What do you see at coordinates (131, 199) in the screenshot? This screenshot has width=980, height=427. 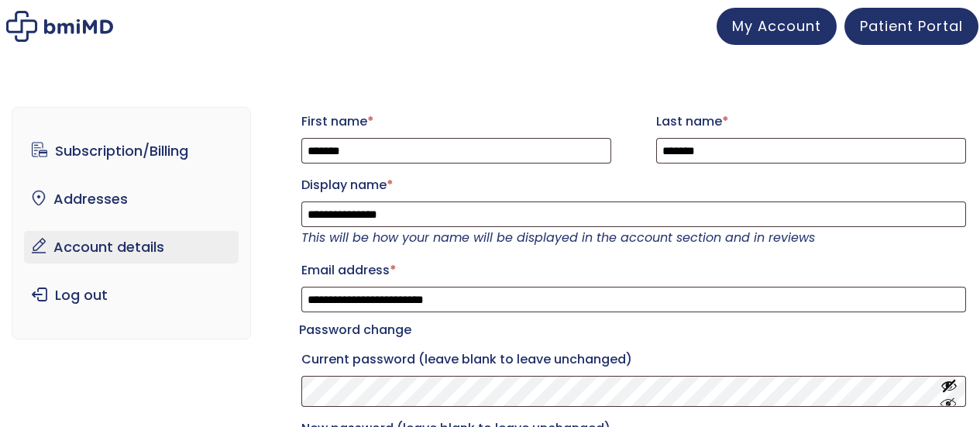 I see `a: Addresses` at bounding box center [131, 199].